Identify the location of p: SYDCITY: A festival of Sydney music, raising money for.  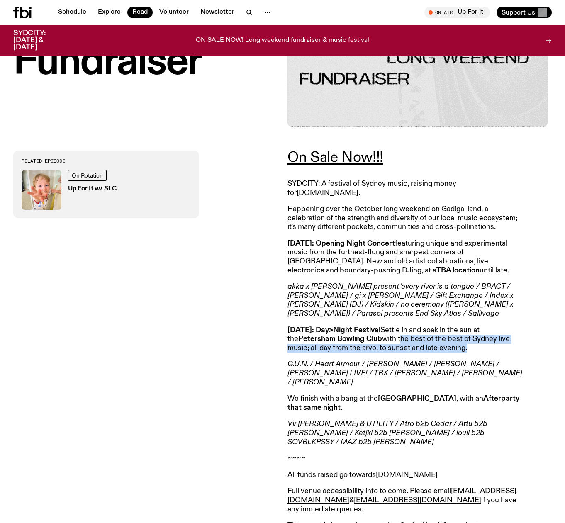
(407, 188).